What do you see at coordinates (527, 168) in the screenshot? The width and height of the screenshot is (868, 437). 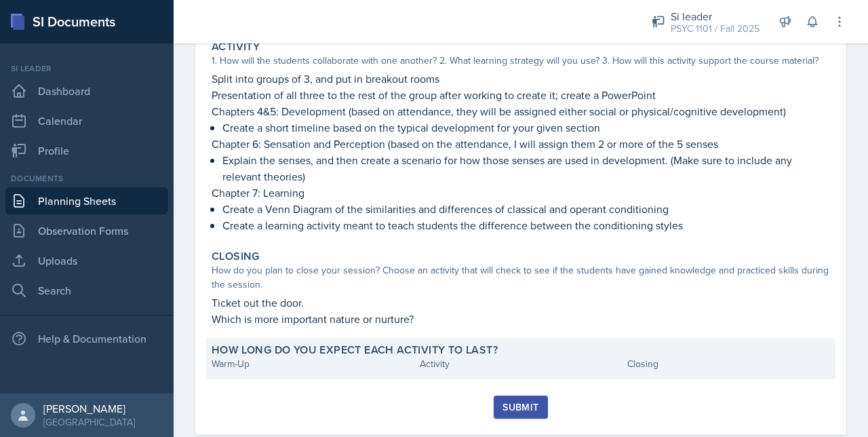 I see `p: Explain the senses, and then create a scenario for how those senses are used in development. (Mak...` at bounding box center [527, 168].